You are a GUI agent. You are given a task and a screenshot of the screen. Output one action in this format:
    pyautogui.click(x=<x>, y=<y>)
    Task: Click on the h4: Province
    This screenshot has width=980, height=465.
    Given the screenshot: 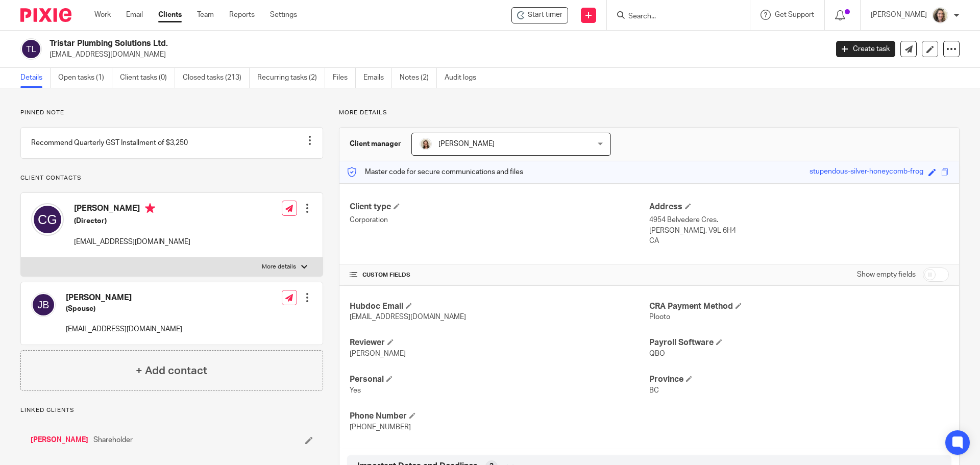 What is the action you would take?
    pyautogui.click(x=799, y=380)
    